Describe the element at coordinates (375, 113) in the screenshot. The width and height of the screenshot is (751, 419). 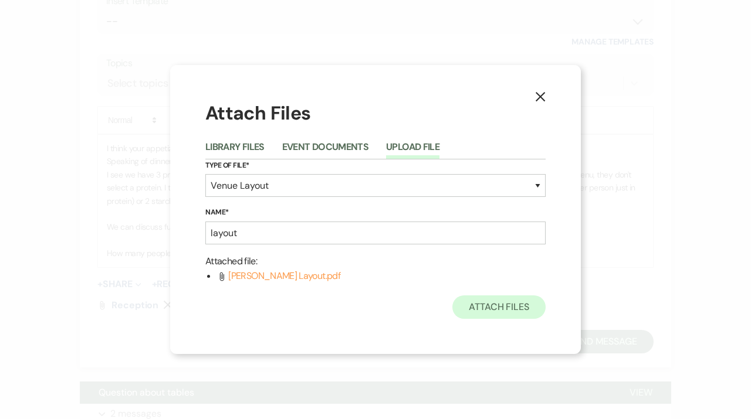
I see `h1: Attach Files` at that location.